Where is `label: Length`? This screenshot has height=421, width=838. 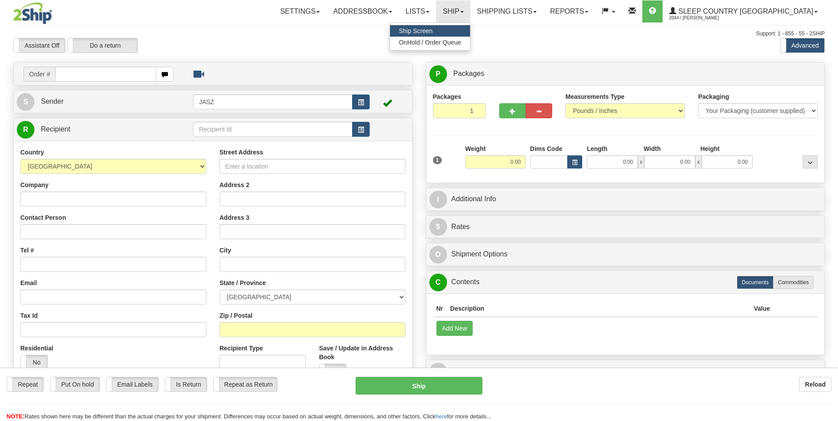
label: Length is located at coordinates (597, 149).